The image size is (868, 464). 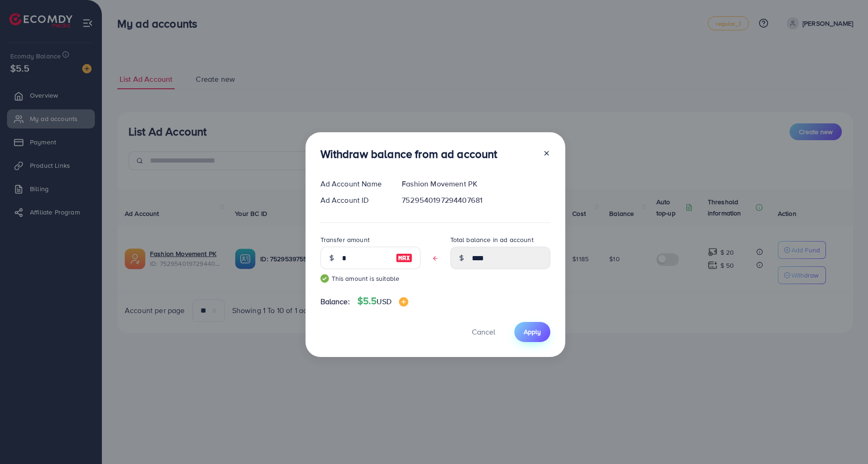 I want to click on label: Transfer amount, so click(x=345, y=240).